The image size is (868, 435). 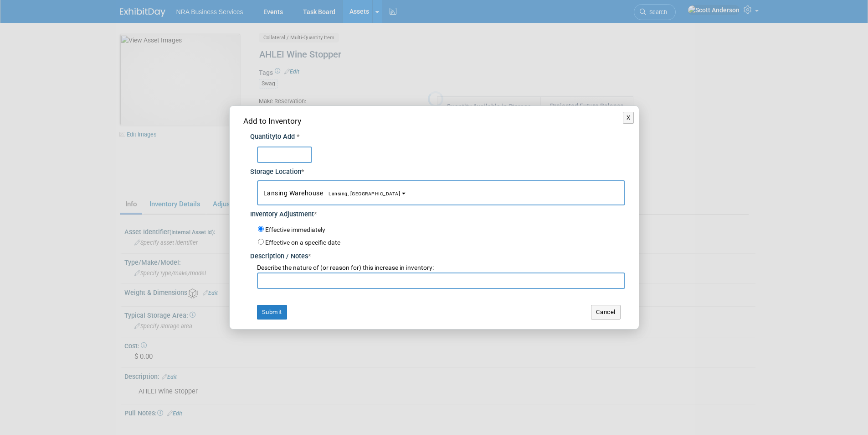 What do you see at coordinates (285, 136) in the screenshot?
I see `span: to Add` at bounding box center [285, 136].